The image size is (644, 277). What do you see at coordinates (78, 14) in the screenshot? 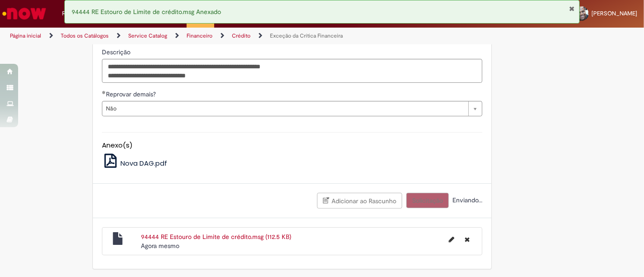
I see `span: Requisições` at bounding box center [78, 14].